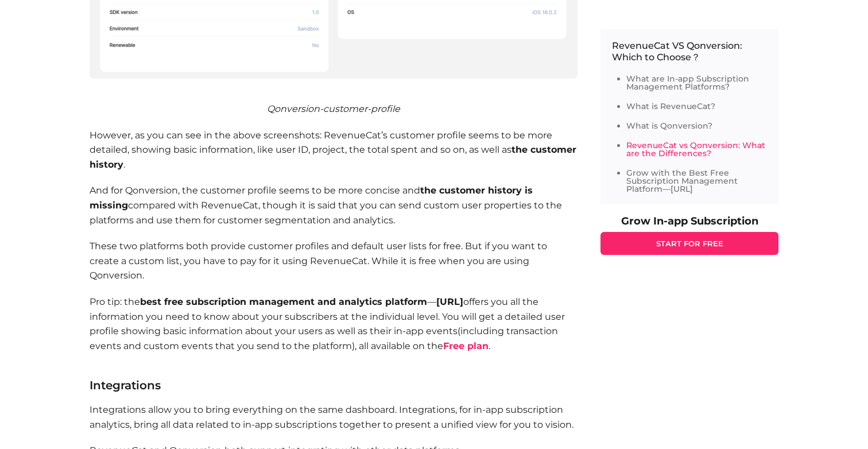 This screenshot has width=868, height=449. I want to click on p: Pro tip: the — offers you all the information you need to know about your subscribers at the indi..., so click(334, 331).